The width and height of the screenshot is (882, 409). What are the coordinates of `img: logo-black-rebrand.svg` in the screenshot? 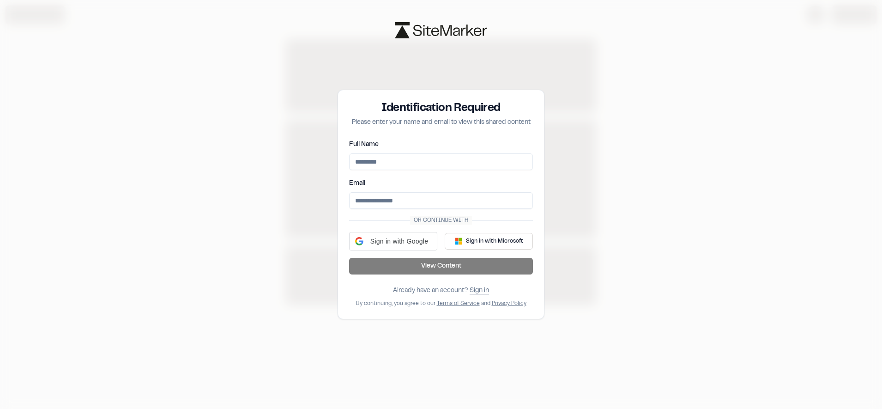 It's located at (441, 30).